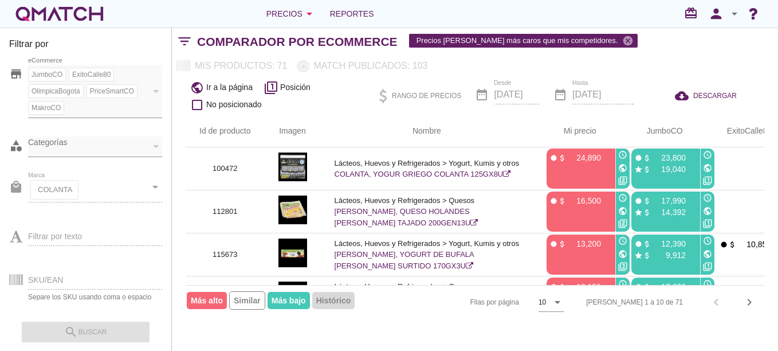  What do you see at coordinates (584, 200) in the screenshot?
I see `p: 16,500` at bounding box center [584, 200].